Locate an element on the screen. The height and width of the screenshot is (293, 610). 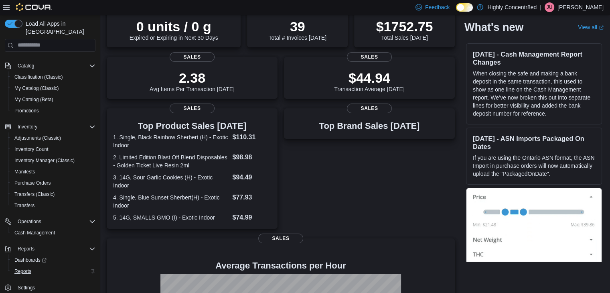
a: Adjustments (Classic) is located at coordinates (38, 138).